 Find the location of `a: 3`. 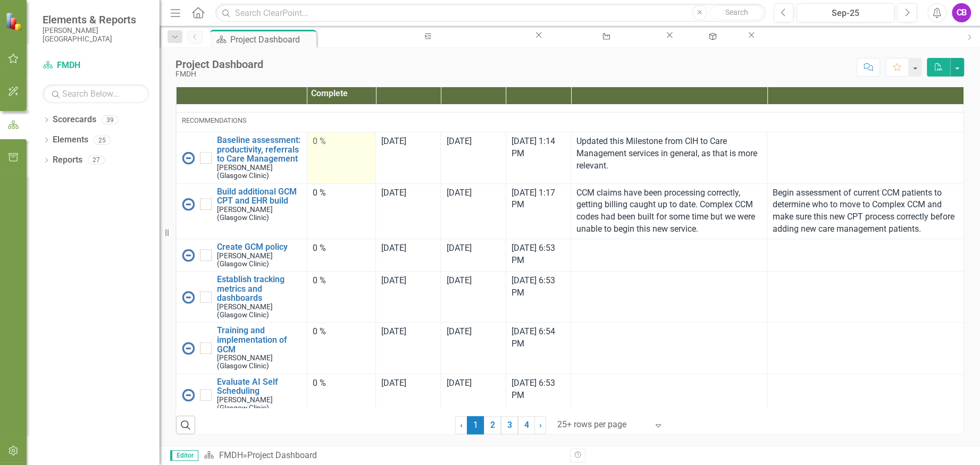

a: 3 is located at coordinates (510, 426).